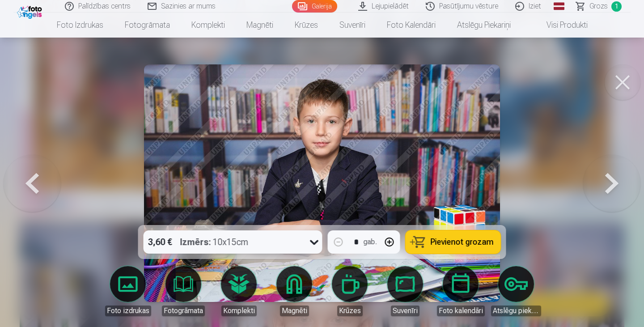  Describe the element at coordinates (371, 242) in the screenshot. I see `div: gab.` at that location.